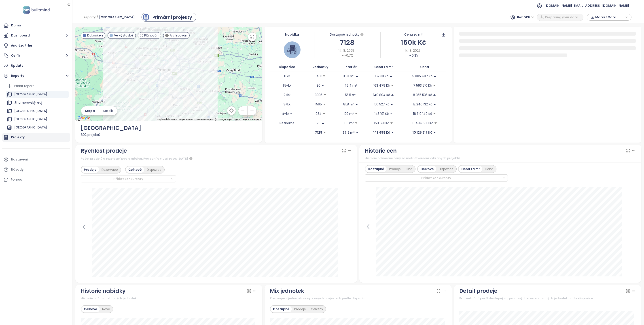 The width and height of the screenshot is (644, 325). Describe the element at coordinates (382, 133) in the screenshot. I see `p: 149 689 Kč` at that location.